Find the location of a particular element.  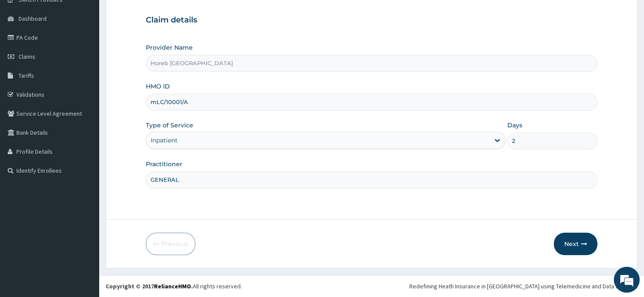

label: Provider Name is located at coordinates (169, 48).